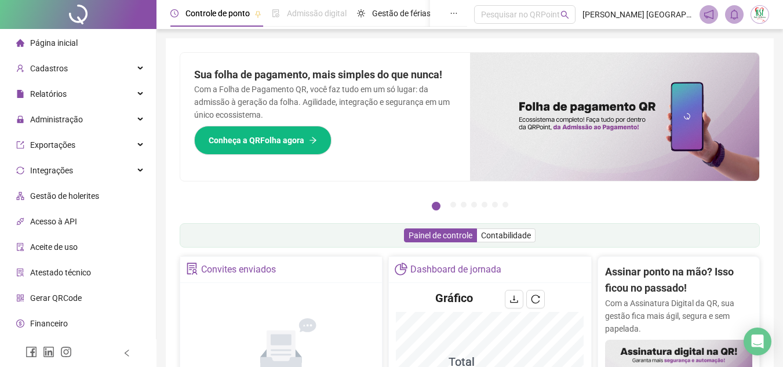 This screenshot has width=783, height=367. Describe the element at coordinates (20, 145) in the screenshot. I see `span: export` at that location.